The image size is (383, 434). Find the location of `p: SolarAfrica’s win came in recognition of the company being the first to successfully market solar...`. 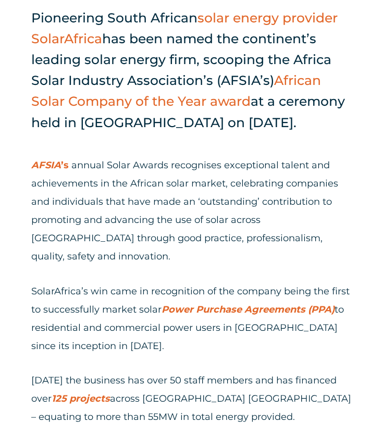

p: SolarAfrica’s win came in recognition of the company being the first to successfully market solar... is located at coordinates (191, 318).